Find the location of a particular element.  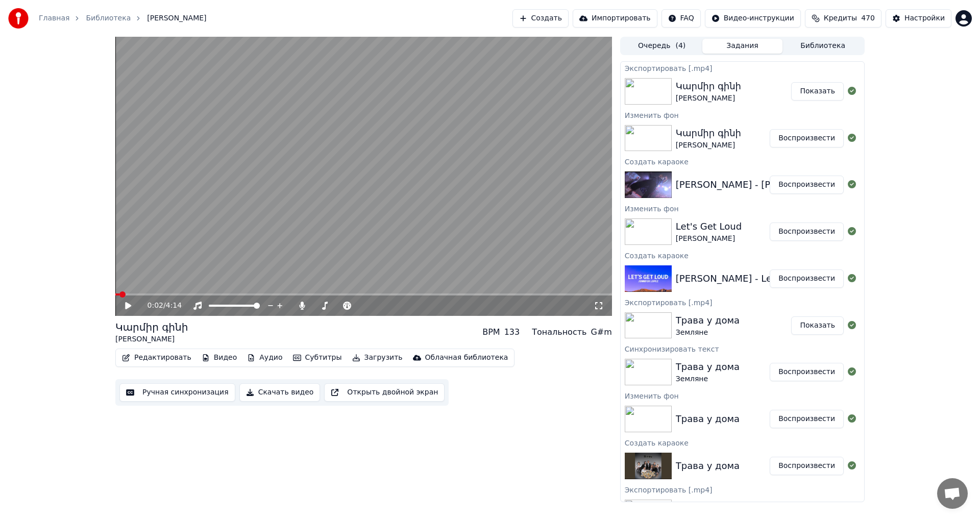

span: 0:02 is located at coordinates (155, 306).